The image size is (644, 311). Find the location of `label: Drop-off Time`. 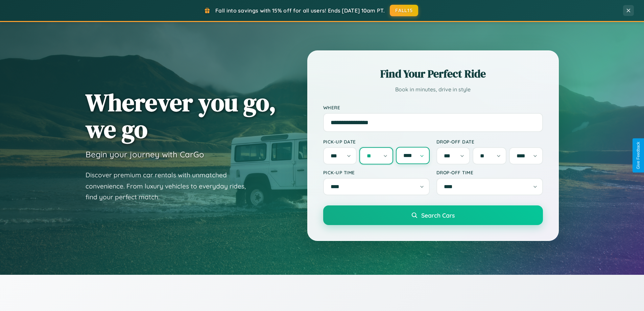

label: Drop-off Time is located at coordinates (489, 172).